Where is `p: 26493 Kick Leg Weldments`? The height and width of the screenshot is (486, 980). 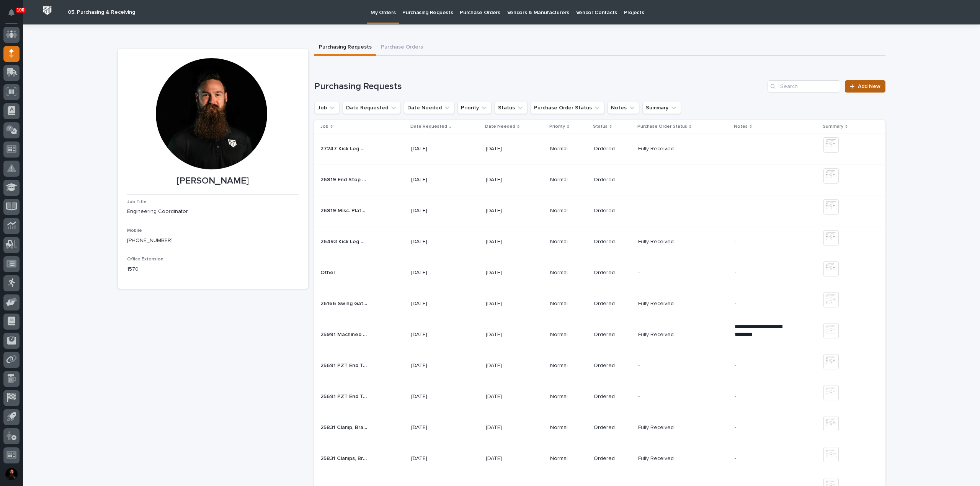
p: 26493 Kick Leg Weldments is located at coordinates (345, 241).